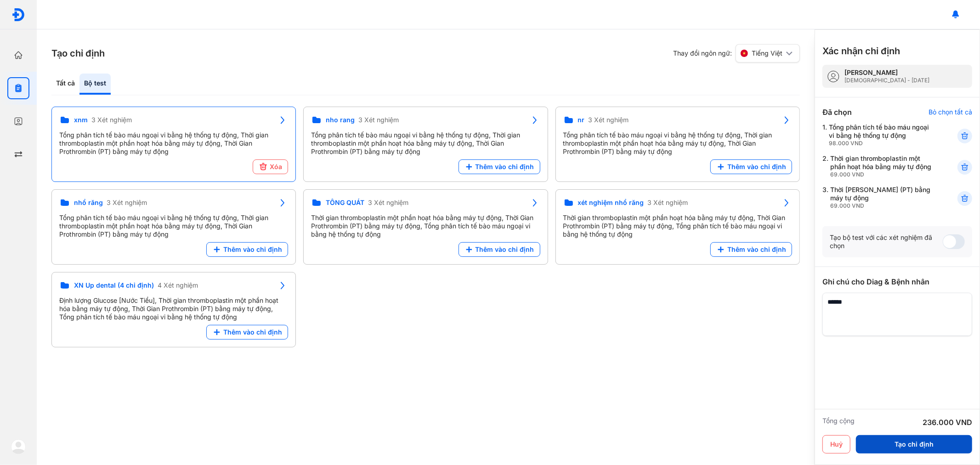 This screenshot has width=980, height=465. I want to click on button: Xóa, so click(270, 167).